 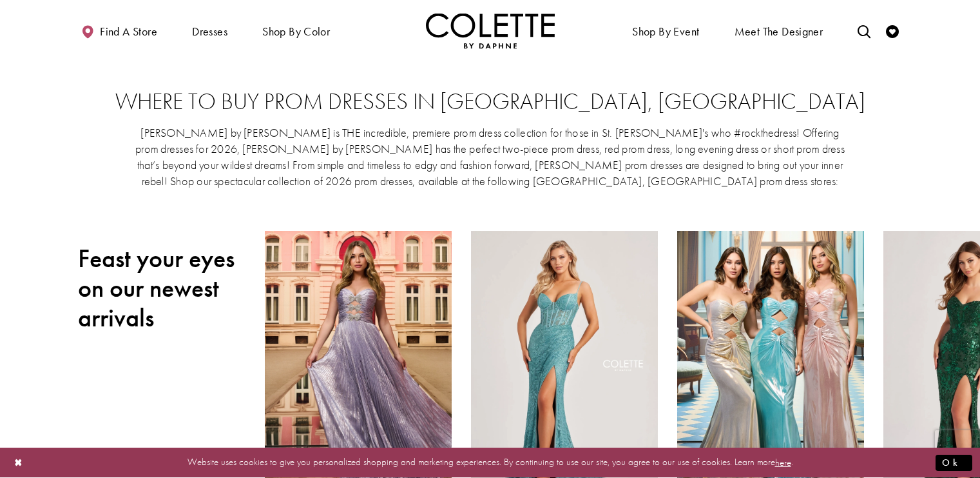 I want to click on a: Toggle search, so click(x=864, y=30).